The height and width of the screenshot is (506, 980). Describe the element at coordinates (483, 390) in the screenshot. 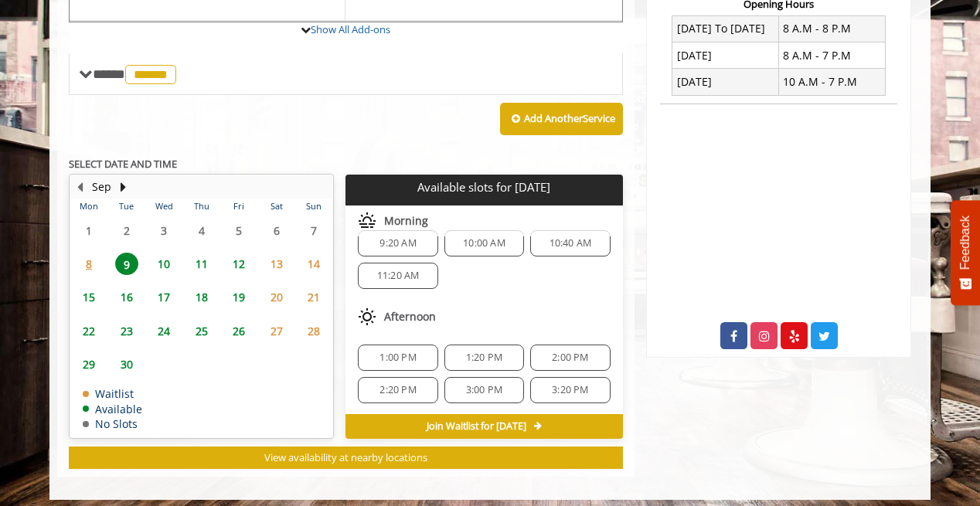

I see `span: 3:00 PM` at that location.